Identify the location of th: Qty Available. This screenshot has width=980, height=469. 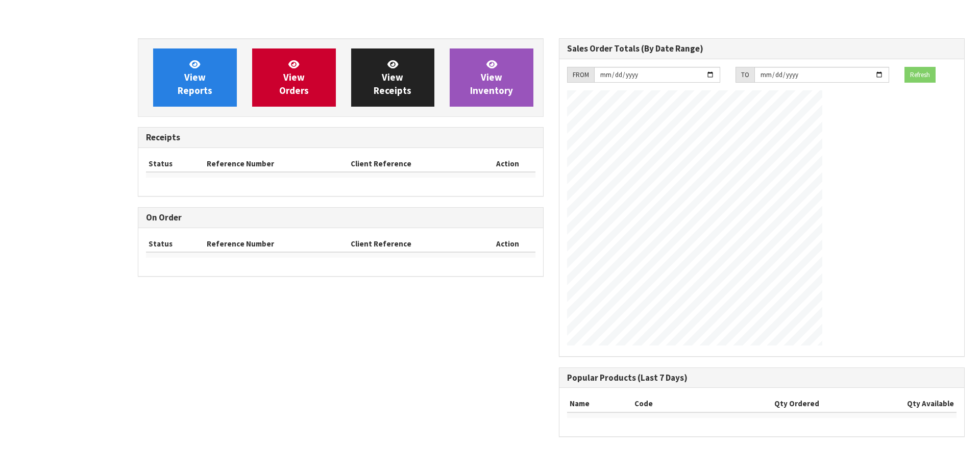
(889, 403).